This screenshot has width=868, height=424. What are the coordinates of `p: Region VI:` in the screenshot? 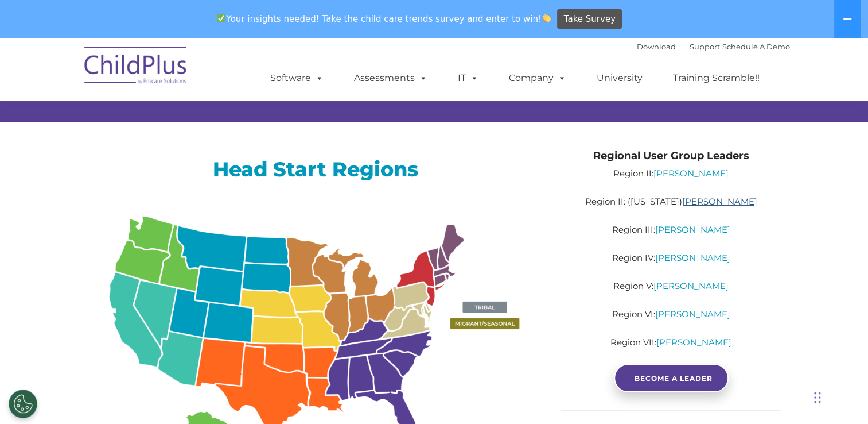 It's located at (671, 314).